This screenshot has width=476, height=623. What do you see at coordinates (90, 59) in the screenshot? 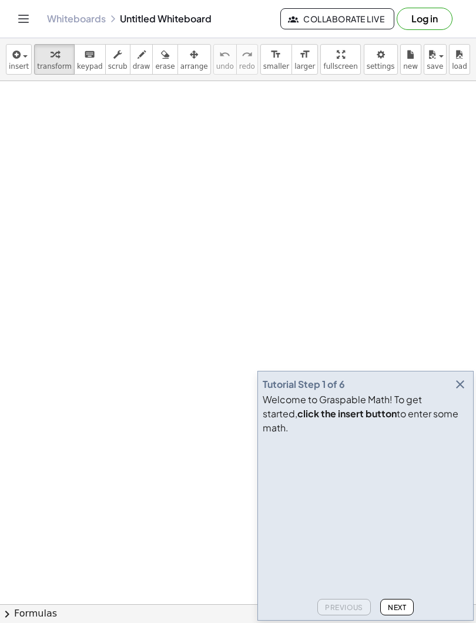
I see `button: keyboardkeypad` at bounding box center [90, 59].